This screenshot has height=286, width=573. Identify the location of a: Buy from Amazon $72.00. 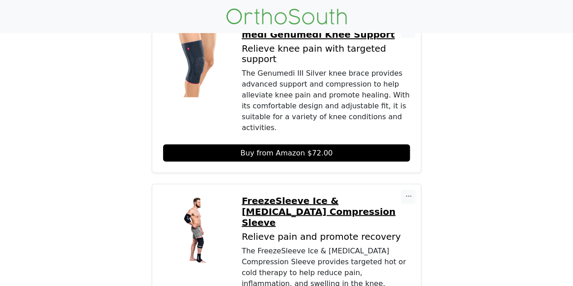
(287, 153).